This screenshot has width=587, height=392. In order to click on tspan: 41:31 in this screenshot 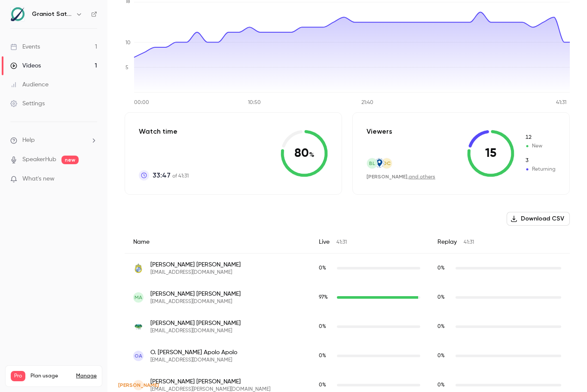, I will do `click(562, 103)`.